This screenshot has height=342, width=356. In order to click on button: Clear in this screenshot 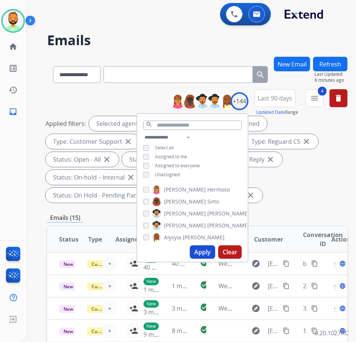, I will do `click(230, 252)`.